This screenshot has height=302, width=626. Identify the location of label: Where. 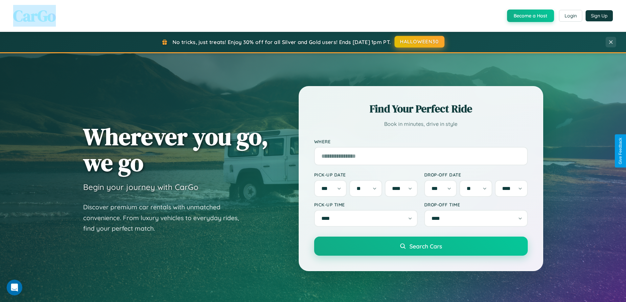
(421, 141).